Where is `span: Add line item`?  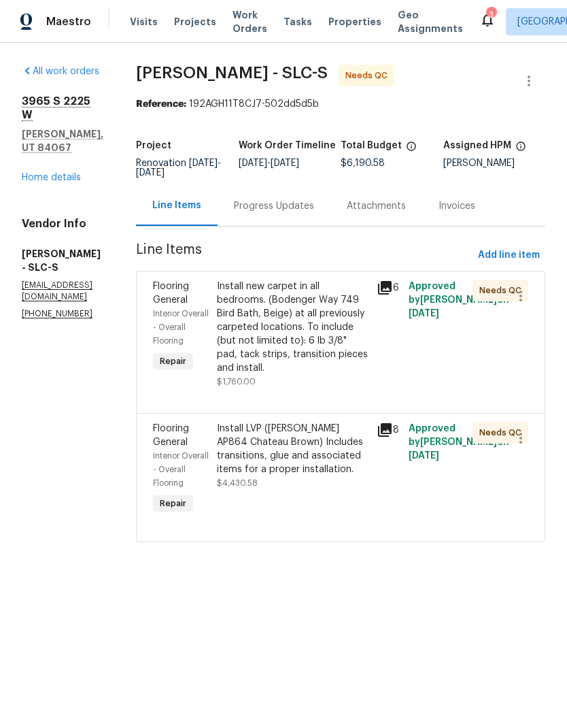
span: Add line item is located at coordinates (508, 255).